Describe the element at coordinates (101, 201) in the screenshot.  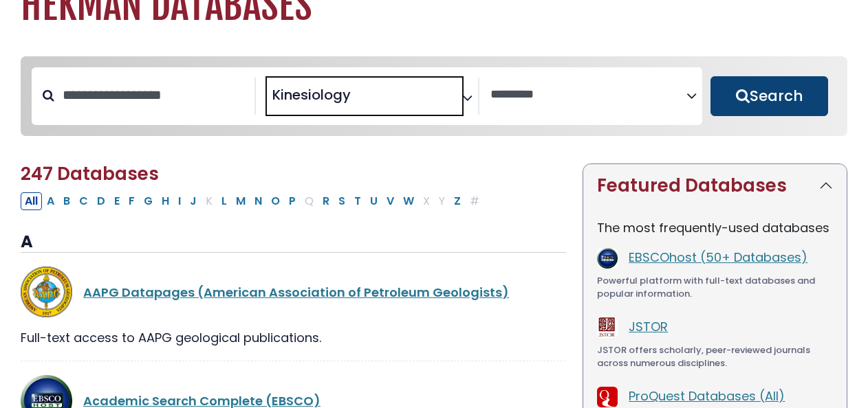
I see `button: Filter Results D` at that location.